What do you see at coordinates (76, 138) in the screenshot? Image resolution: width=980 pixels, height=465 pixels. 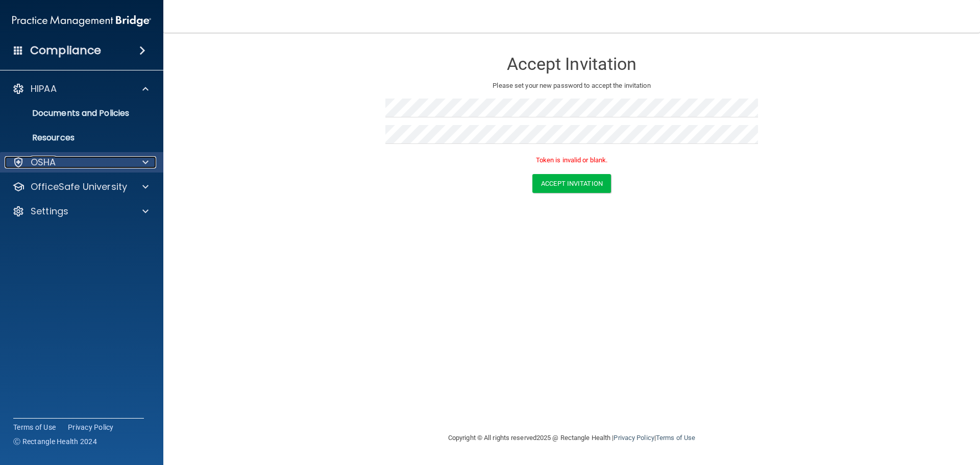 I see `p: Resources` at bounding box center [76, 138].